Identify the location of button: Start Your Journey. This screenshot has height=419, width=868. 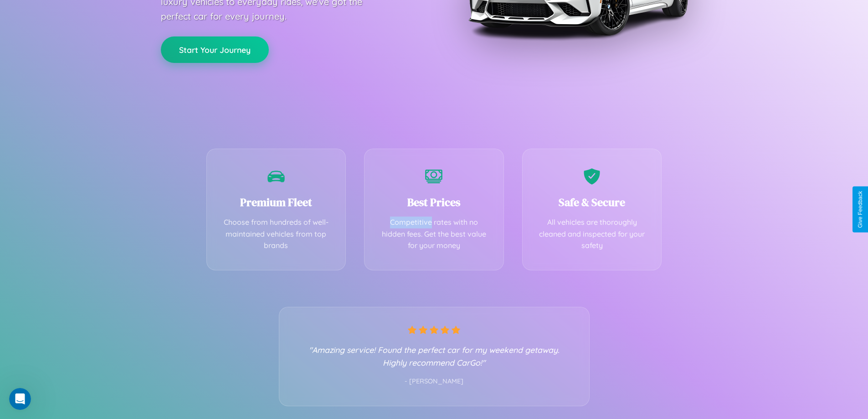
(214, 50).